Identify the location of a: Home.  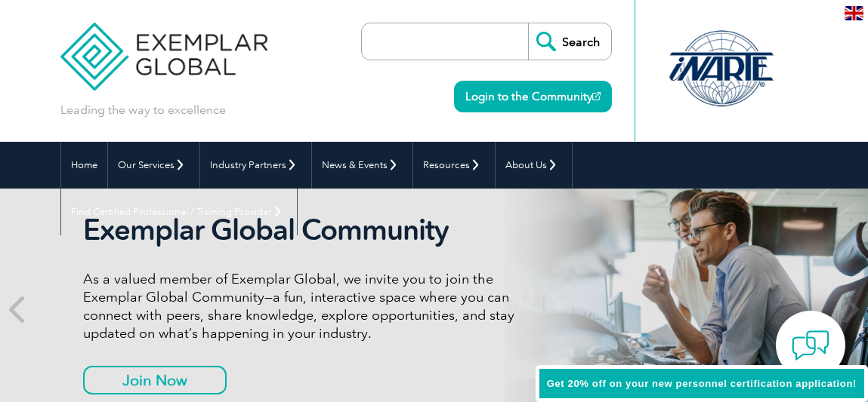
(83, 165).